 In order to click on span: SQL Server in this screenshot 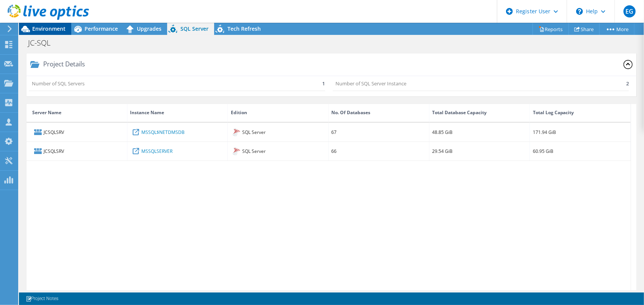, I will do `click(194, 28)`.